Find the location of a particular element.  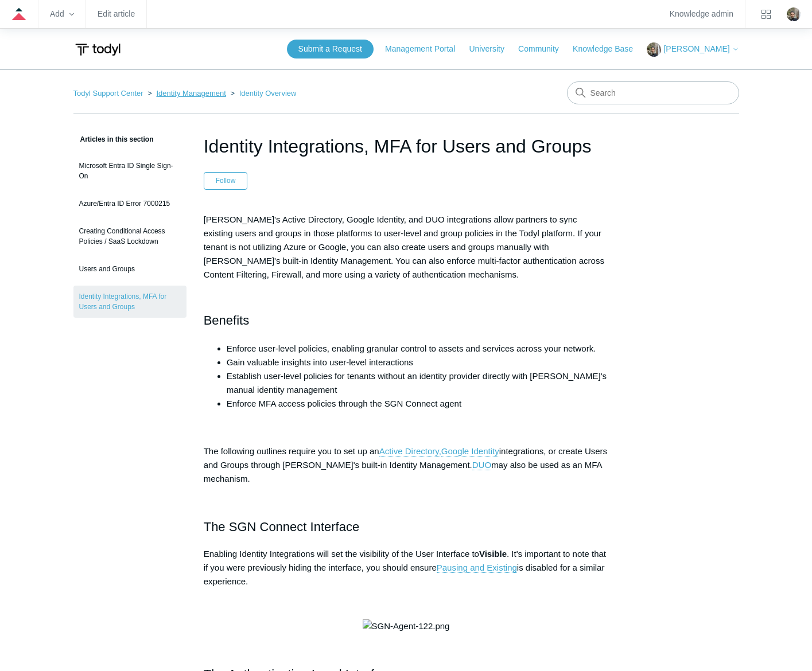

li: Identity Overview is located at coordinates (263, 93).